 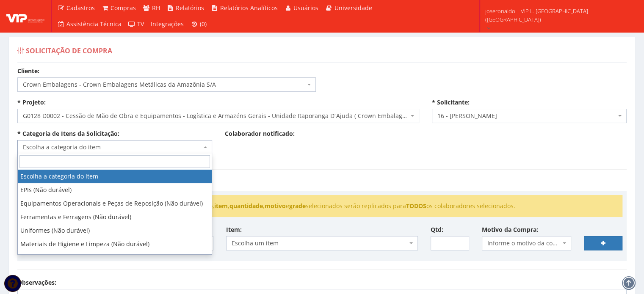 What do you see at coordinates (167, 24) in the screenshot?
I see `span: Integrações` at bounding box center [167, 24].